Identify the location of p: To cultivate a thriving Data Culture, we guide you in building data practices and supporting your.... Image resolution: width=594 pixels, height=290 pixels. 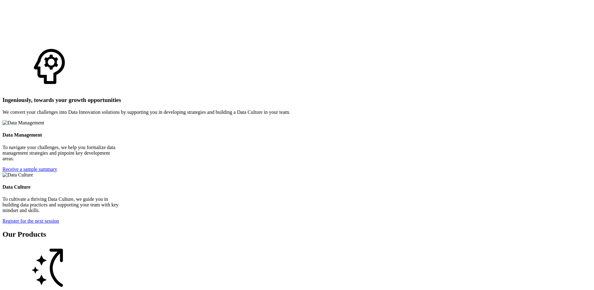
(62, 205).